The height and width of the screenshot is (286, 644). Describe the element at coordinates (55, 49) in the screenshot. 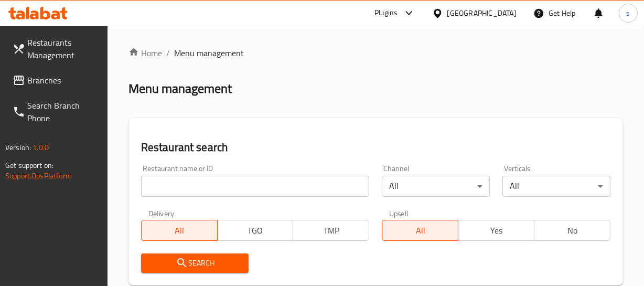

I see `a: Restaurants Management` at that location.